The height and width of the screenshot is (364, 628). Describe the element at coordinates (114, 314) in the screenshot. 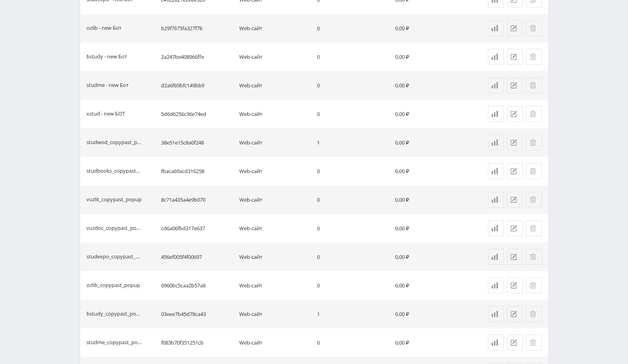

I see `div: bstudy_copypast_popup` at that location.